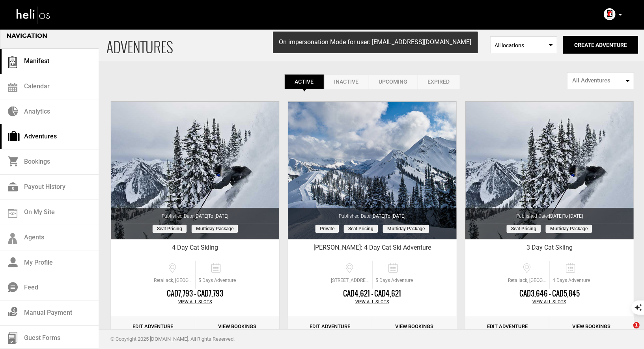 The width and height of the screenshot is (644, 349). I want to click on a: Expired, so click(439, 81).